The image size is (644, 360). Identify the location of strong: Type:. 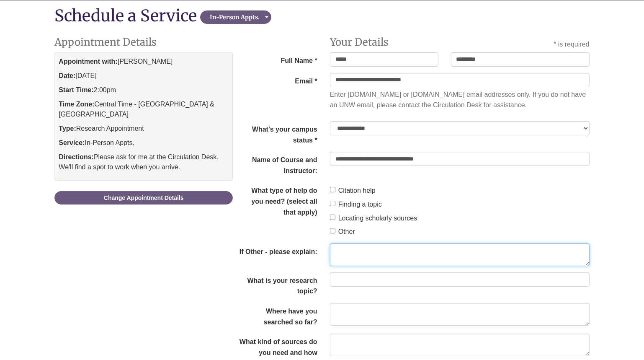
(67, 128).